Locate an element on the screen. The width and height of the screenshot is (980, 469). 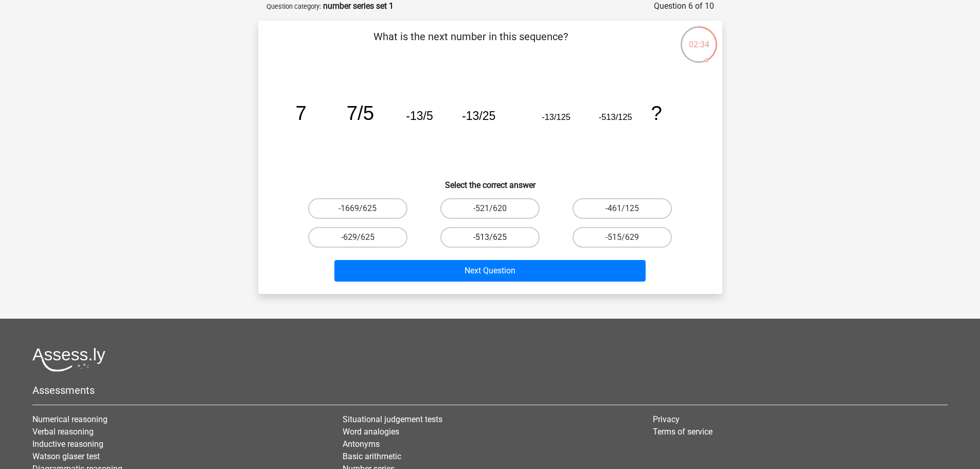
strong: number series set 1 is located at coordinates (358, 5).